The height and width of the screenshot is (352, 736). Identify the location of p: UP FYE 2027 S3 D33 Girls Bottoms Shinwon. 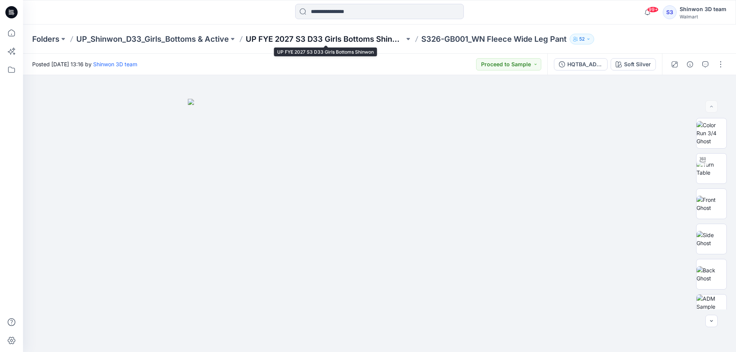
(325, 39).